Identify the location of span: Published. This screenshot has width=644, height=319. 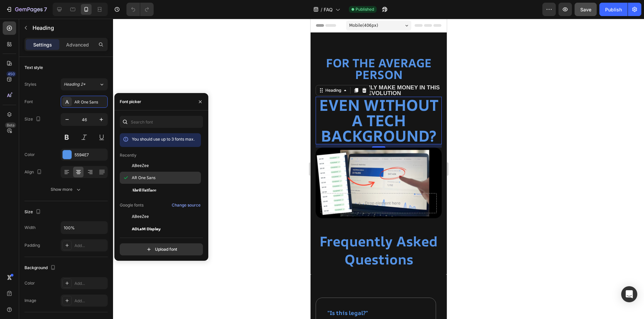
(365, 9).